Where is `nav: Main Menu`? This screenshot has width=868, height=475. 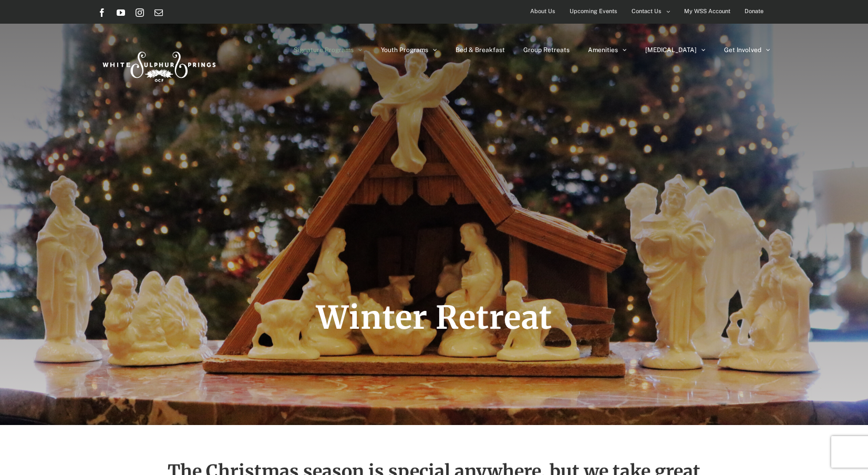 nav: Main Menu is located at coordinates (532, 50).